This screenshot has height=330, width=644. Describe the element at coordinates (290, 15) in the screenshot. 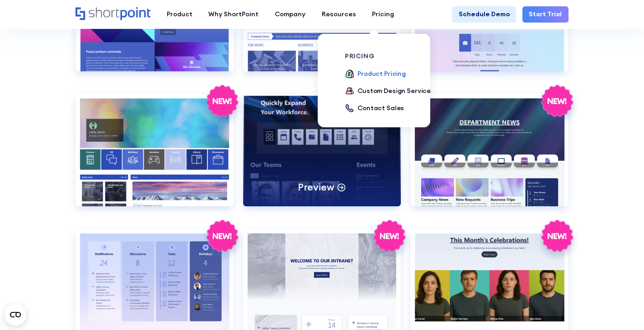

I see `a: Company` at that location.